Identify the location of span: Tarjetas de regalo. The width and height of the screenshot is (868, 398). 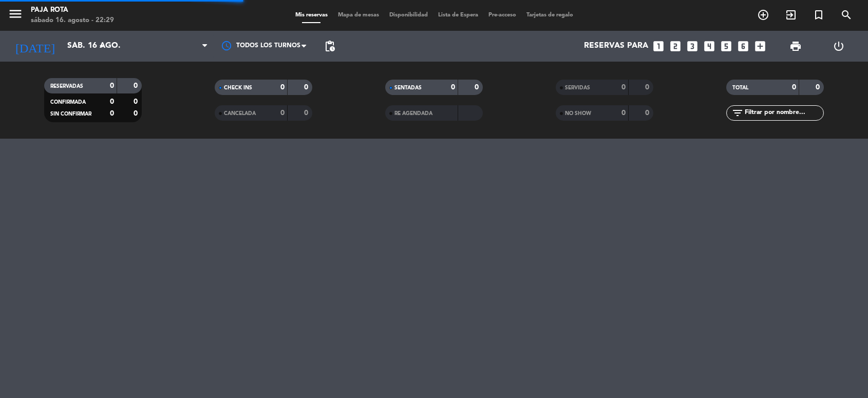
(550, 15).